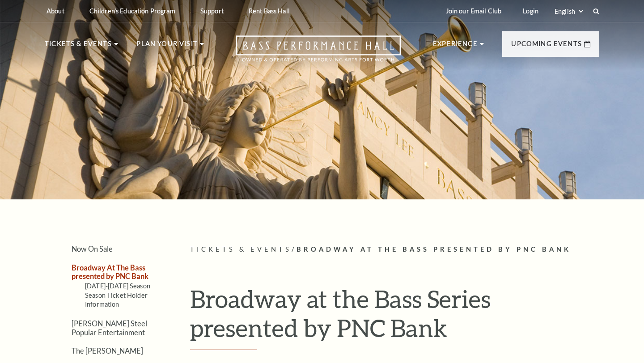  What do you see at coordinates (568, 11) in the screenshot?
I see `select: Select:` at bounding box center [568, 11].